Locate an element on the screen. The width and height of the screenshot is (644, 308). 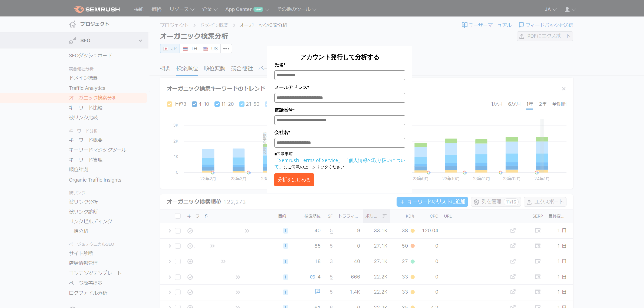
button: 分析をはじめる is located at coordinates (294, 180).